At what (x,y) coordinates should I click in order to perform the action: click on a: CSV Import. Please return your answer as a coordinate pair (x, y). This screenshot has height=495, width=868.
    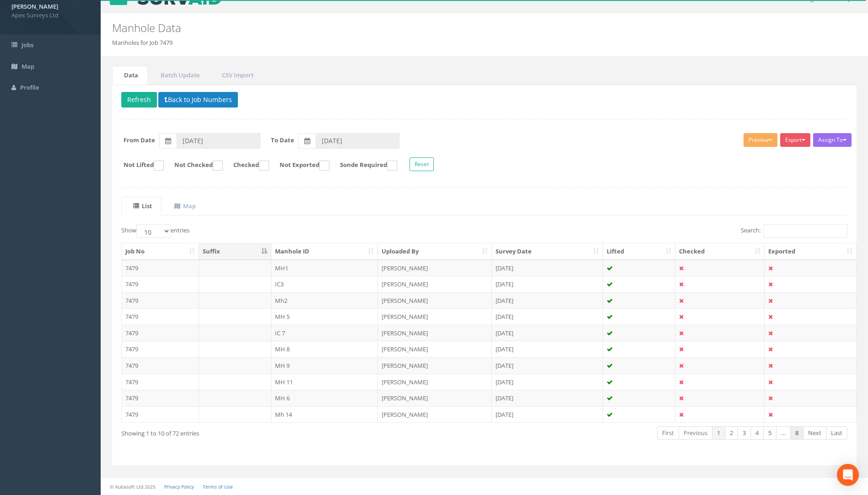
    Looking at the image, I should click on (237, 75).